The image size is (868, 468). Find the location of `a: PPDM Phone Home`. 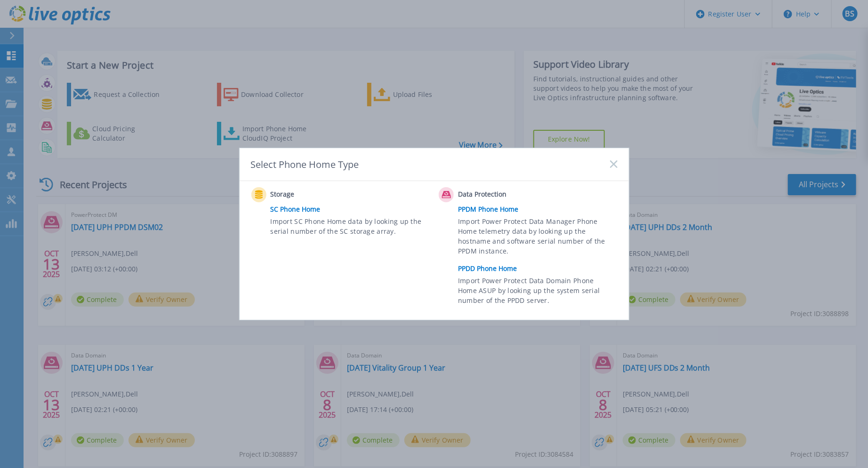

a: PPDM Phone Home is located at coordinates (540, 209).